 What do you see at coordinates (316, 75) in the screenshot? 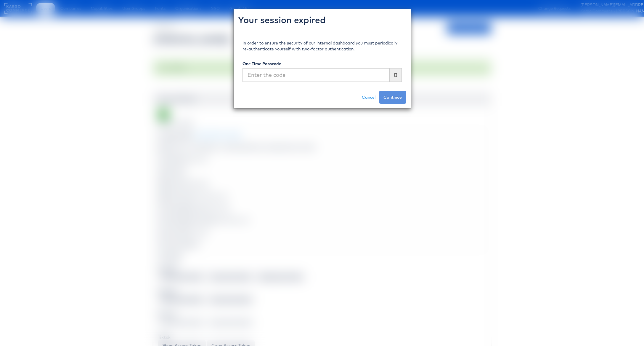
I see `input: Enter the code` at bounding box center [316, 75].